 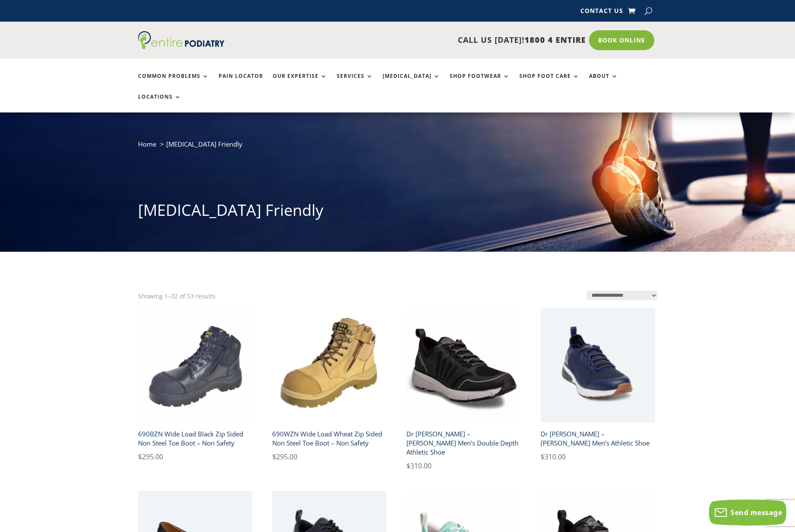 What do you see at coordinates (182, 46) in the screenshot?
I see `a: Entire Podiatry` at bounding box center [182, 46].